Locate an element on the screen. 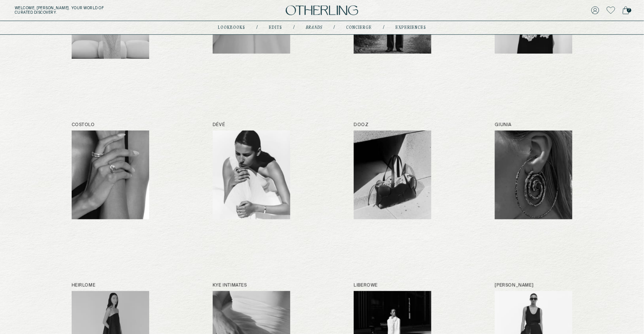 The height and width of the screenshot is (334, 644). a: Brands is located at coordinates (314, 27).